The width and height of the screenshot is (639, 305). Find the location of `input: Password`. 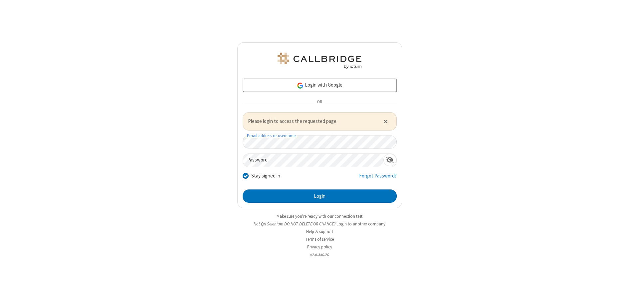

input: Password is located at coordinates (313, 160).